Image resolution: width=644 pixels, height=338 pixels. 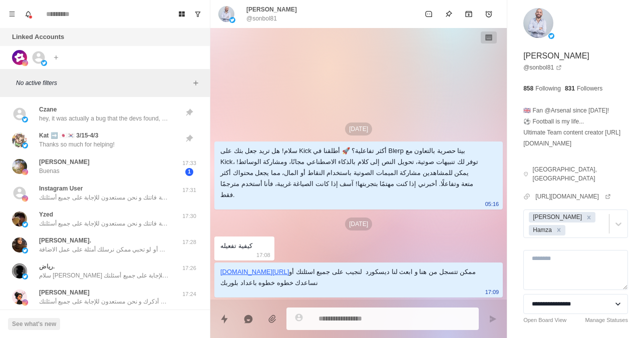 What do you see at coordinates (190, 242) in the screenshot?
I see `p: 17:28` at bounding box center [190, 242].